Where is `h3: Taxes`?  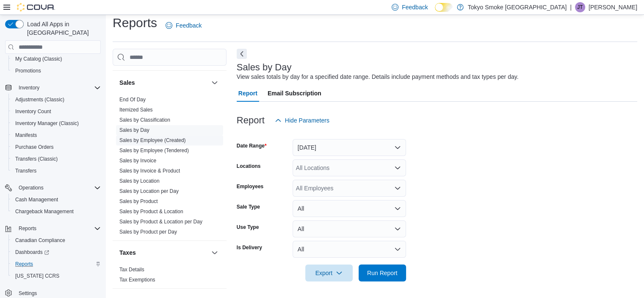 h3: Taxes is located at coordinates (127, 252).